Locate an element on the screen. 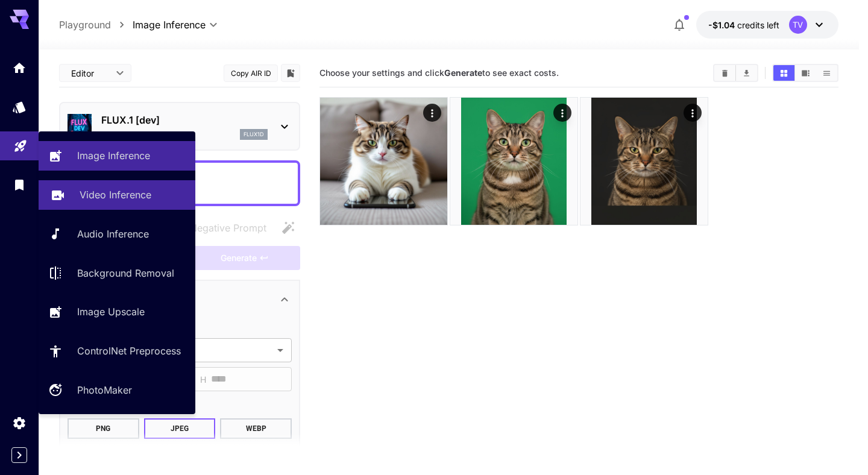 This screenshot has height=475, width=868. button: Add to library is located at coordinates (291, 73).